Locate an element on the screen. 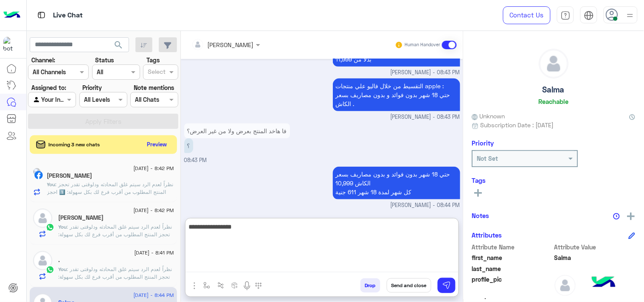  img: Logo is located at coordinates (12, 16).